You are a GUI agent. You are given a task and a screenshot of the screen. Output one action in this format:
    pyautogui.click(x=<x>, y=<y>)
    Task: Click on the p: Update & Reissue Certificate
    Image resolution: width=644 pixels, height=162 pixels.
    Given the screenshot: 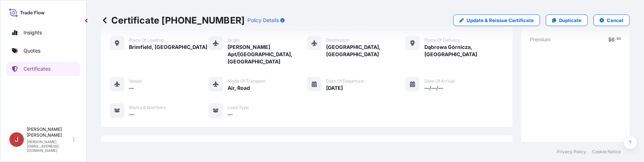 What is the action you would take?
    pyautogui.click(x=500, y=20)
    